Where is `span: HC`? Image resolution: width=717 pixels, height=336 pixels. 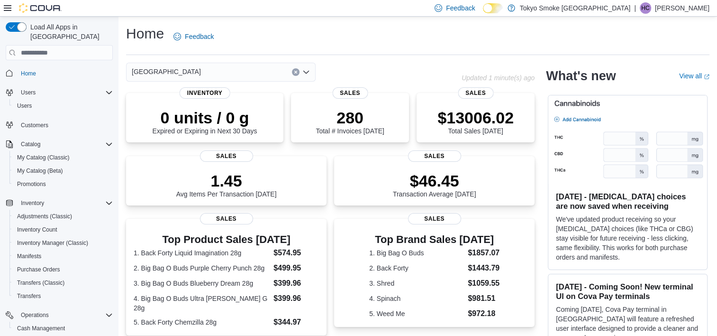
span: HC is located at coordinates (645, 8).